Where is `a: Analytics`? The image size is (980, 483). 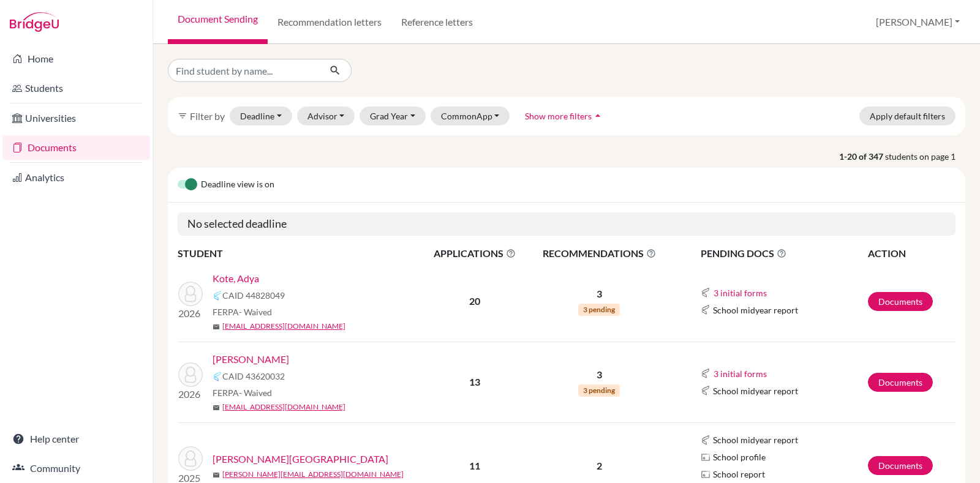 a: Analytics is located at coordinates (76, 178).